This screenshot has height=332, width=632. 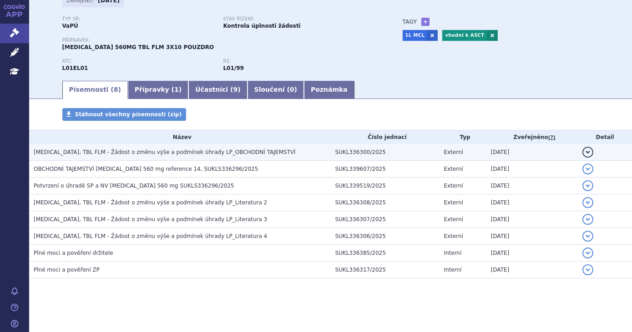 I want to click on a: Účastníci (9), so click(x=217, y=90).